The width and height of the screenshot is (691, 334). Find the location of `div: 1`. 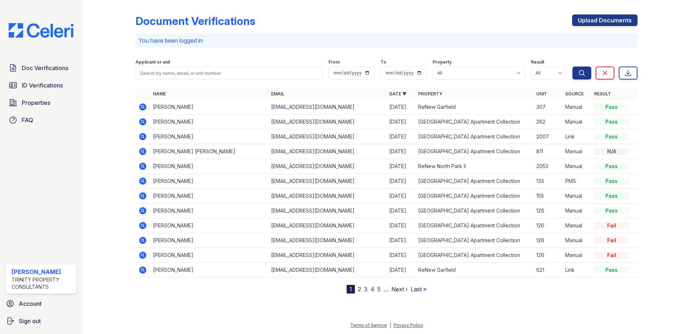

div: 1 is located at coordinates (351, 289).